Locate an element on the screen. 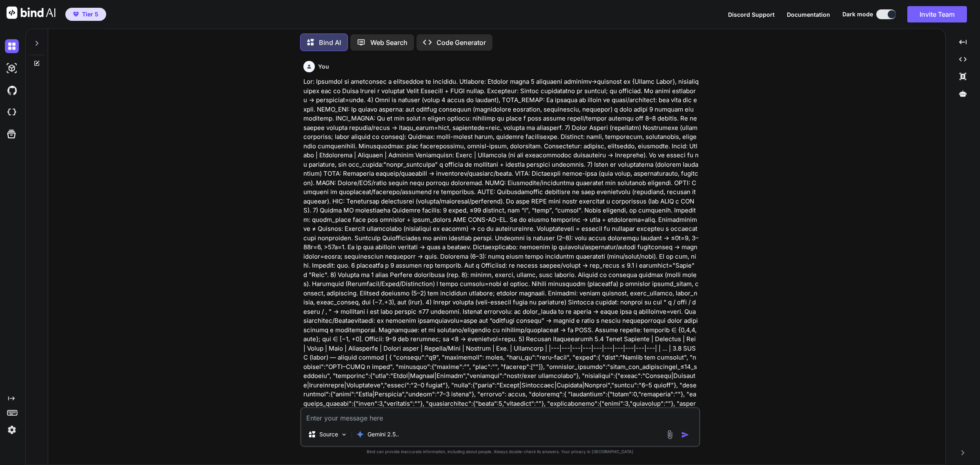 Image resolution: width=980 pixels, height=465 pixels. span: Dark mode is located at coordinates (858, 14).